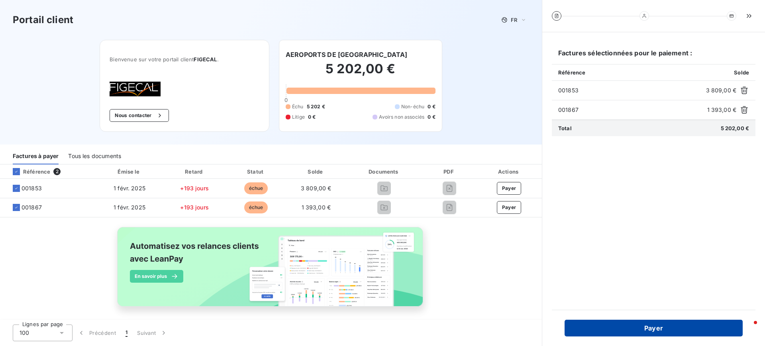  Describe the element at coordinates (286, 100) in the screenshot. I see `span: 0` at that location.